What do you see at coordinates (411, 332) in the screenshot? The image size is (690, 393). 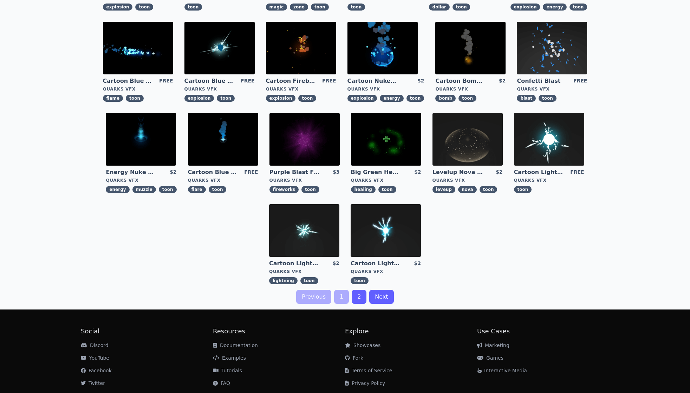 I see `h2: Explore` at bounding box center [411, 332].